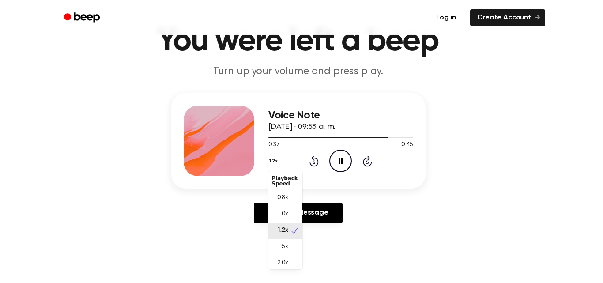  What do you see at coordinates (285, 181) in the screenshot?
I see `div: Playback Speed` at bounding box center [285, 181].